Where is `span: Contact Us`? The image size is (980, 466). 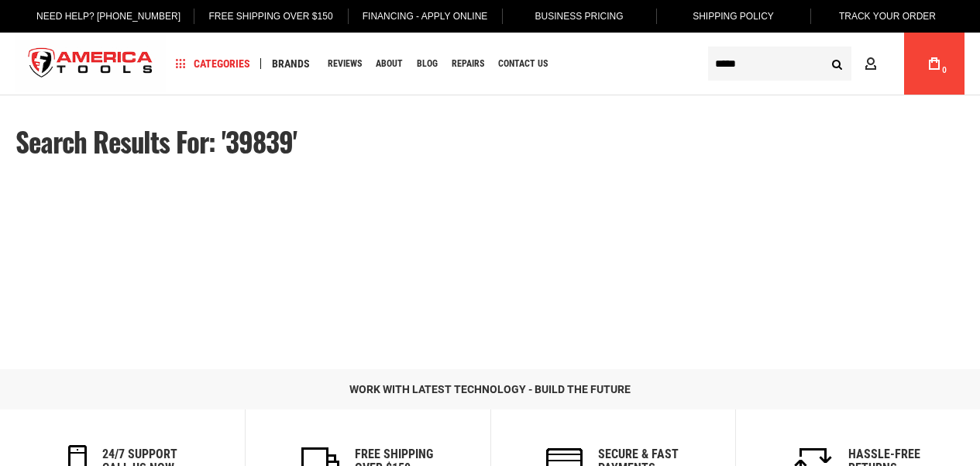
span: Contact Us is located at coordinates (523, 63).